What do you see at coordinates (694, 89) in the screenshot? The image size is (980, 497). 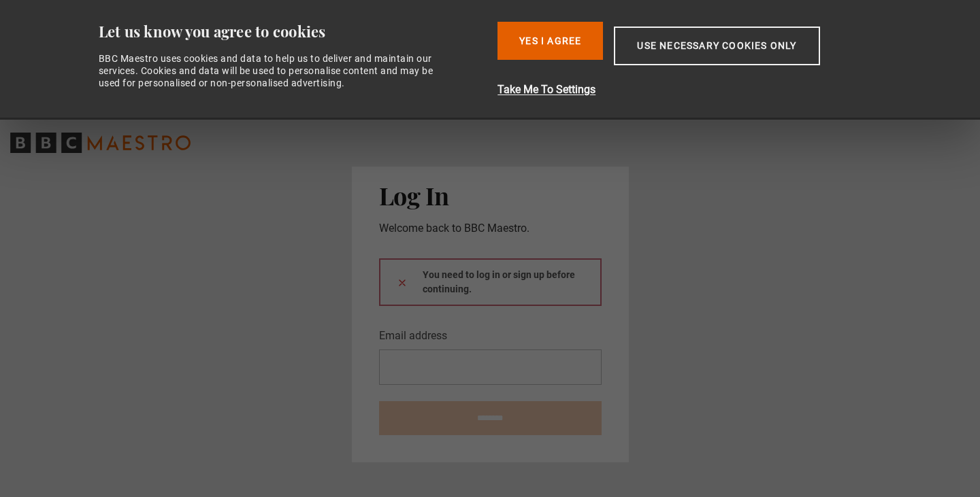 I see `button: Take Me To Settings` at bounding box center [694, 89].